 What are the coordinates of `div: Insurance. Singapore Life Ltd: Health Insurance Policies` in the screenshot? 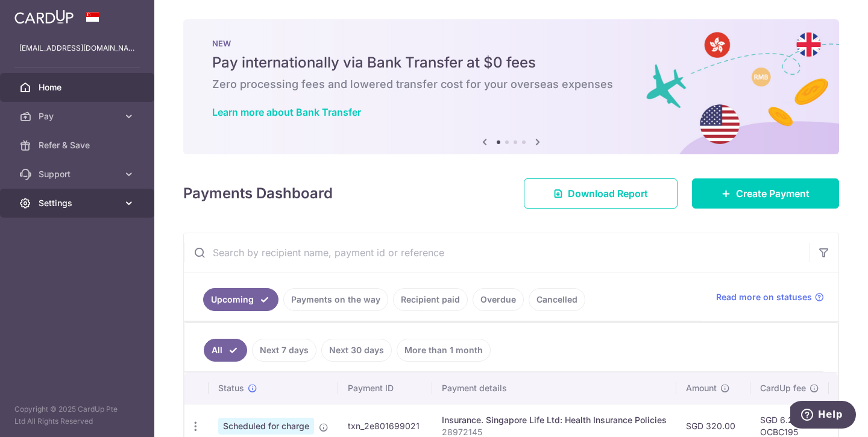 It's located at (554, 420).